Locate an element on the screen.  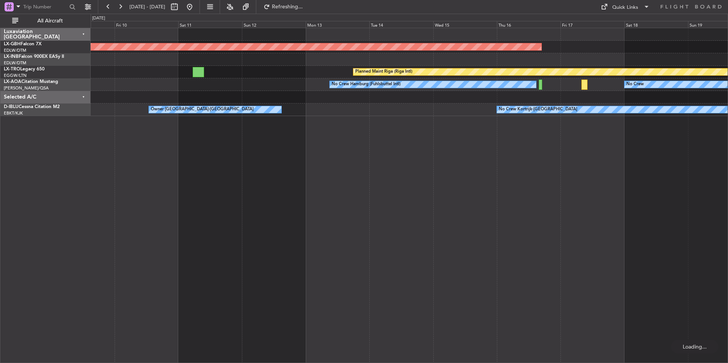
div: Fri 10 is located at coordinates (146, 24).